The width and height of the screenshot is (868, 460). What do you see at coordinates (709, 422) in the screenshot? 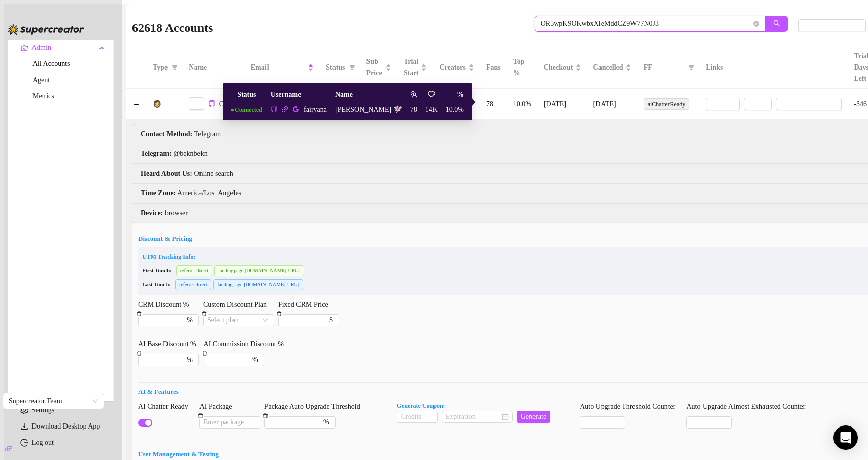
I see `input: Auto Upgrade Almost Exhausted Counter` at bounding box center [709, 422].